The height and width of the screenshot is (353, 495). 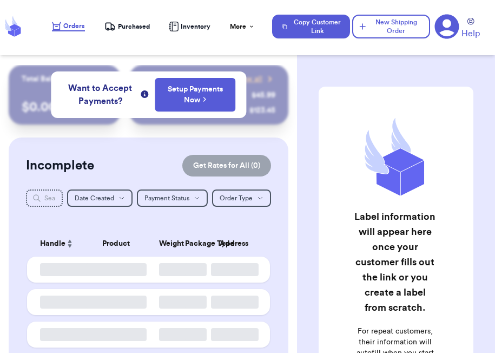 What do you see at coordinates (60, 165) in the screenshot?
I see `h2: Incomplete` at bounding box center [60, 165].